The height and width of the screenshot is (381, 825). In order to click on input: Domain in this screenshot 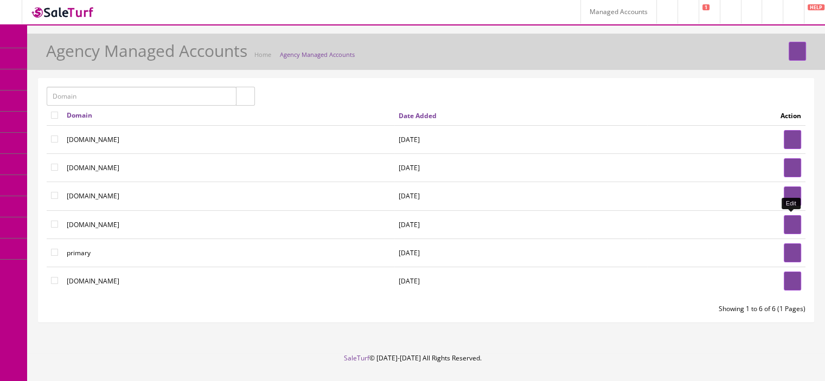, I will do `click(142, 96)`.